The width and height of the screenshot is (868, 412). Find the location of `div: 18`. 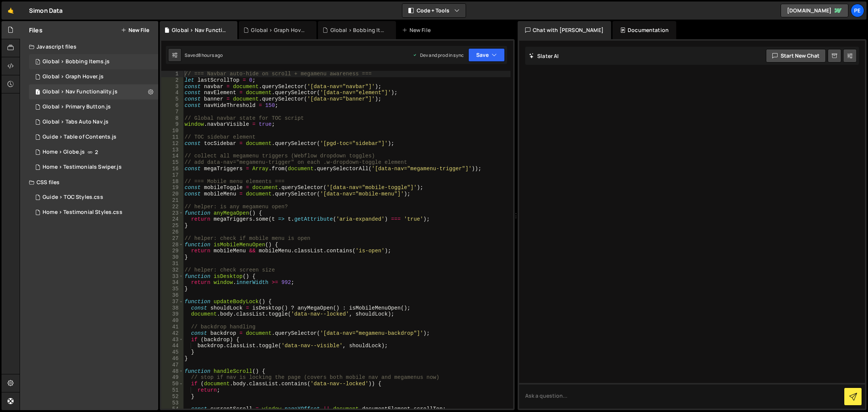

div: 18 is located at coordinates (172, 182).